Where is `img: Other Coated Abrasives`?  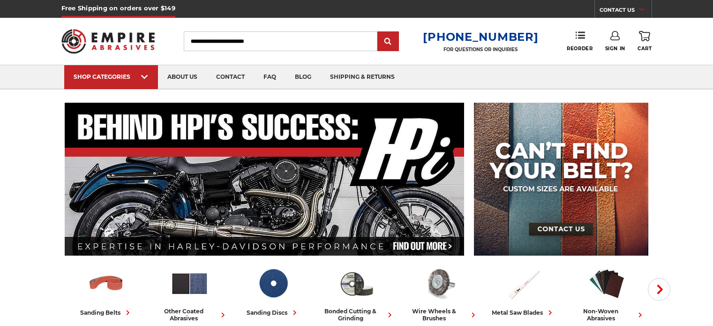
img: Other Coated Abrasives is located at coordinates (189, 283).